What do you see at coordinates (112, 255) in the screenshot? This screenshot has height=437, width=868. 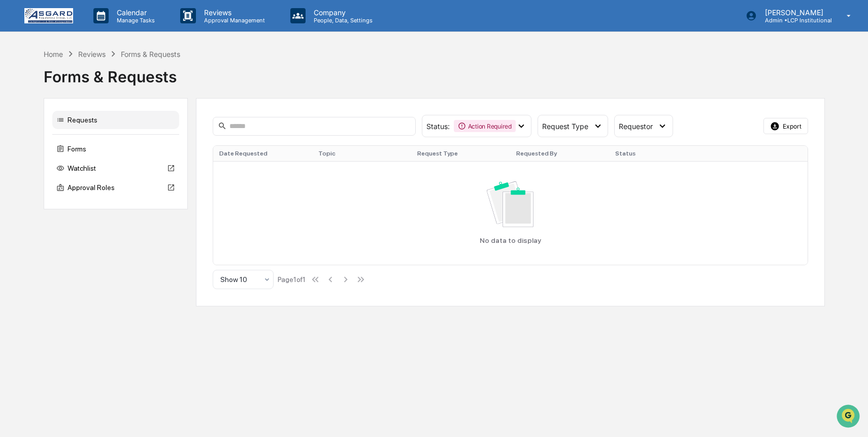 I see `span: Pylon` at bounding box center [112, 255].